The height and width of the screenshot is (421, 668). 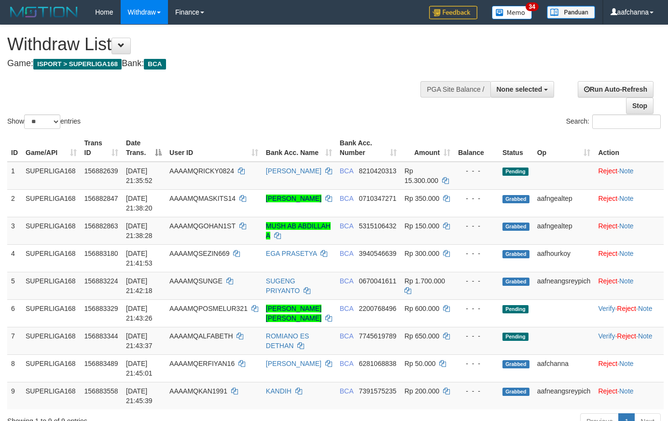 What do you see at coordinates (14, 203) in the screenshot?
I see `td: 2` at bounding box center [14, 203].